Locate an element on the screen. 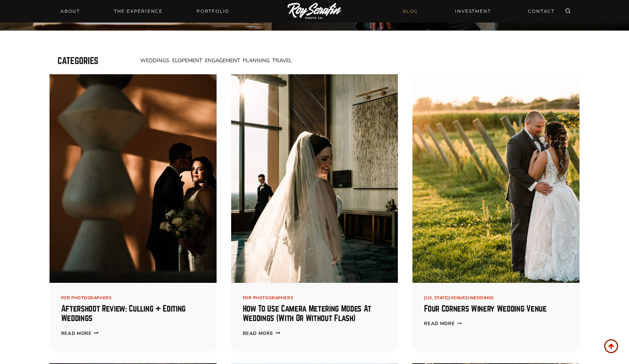 The height and width of the screenshot is (364, 629). a: Bride and groom standing close together in soft lighting, with shadows creating an artistic backd... is located at coordinates (133, 179).